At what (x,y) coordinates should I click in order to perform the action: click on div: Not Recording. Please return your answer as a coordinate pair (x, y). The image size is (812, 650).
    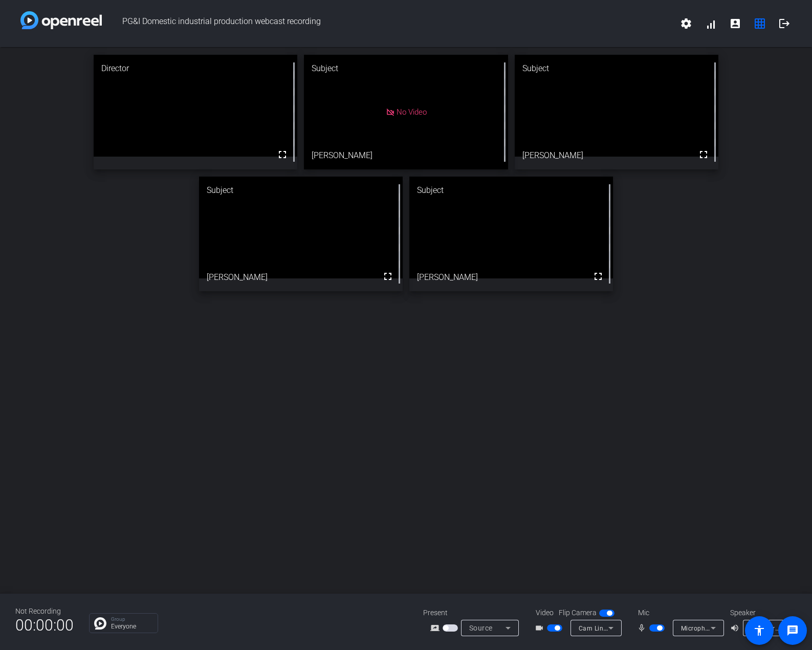
    Looking at the image, I should click on (44, 610).